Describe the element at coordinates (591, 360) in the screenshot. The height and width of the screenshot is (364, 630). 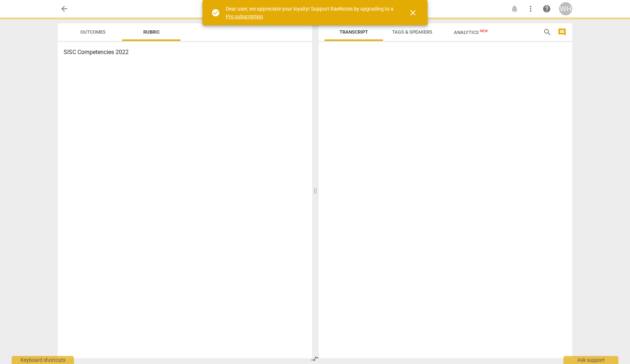
I see `div: Ask support` at that location.